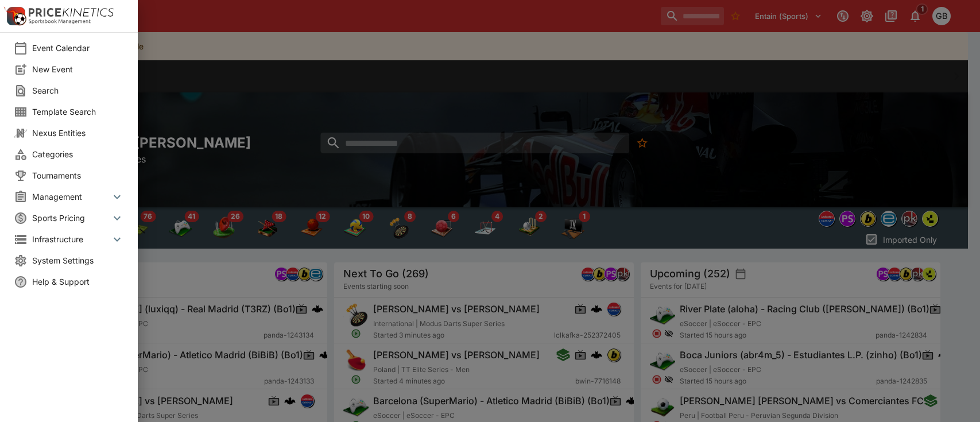 This screenshot has height=422, width=980. Describe the element at coordinates (78, 175) in the screenshot. I see `span: Tournaments` at that location.